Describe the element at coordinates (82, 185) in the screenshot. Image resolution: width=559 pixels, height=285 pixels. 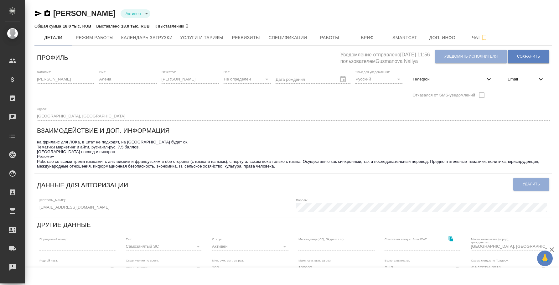
I see `h6: Данные для авторизации` at that location.